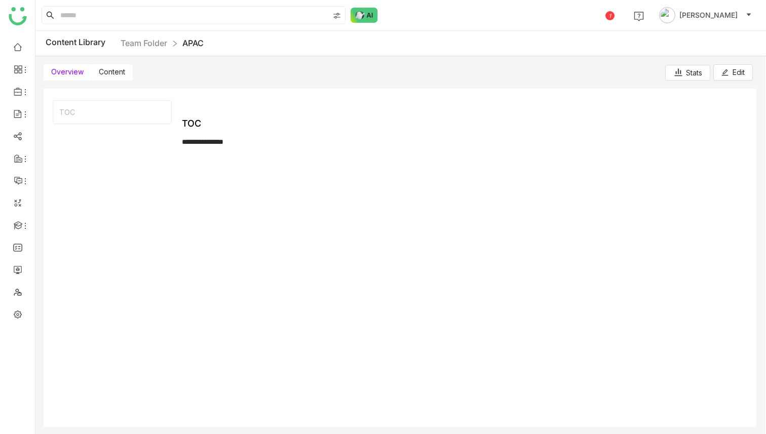  What do you see at coordinates (639, 16) in the screenshot?
I see `img: help.svg` at bounding box center [639, 16].